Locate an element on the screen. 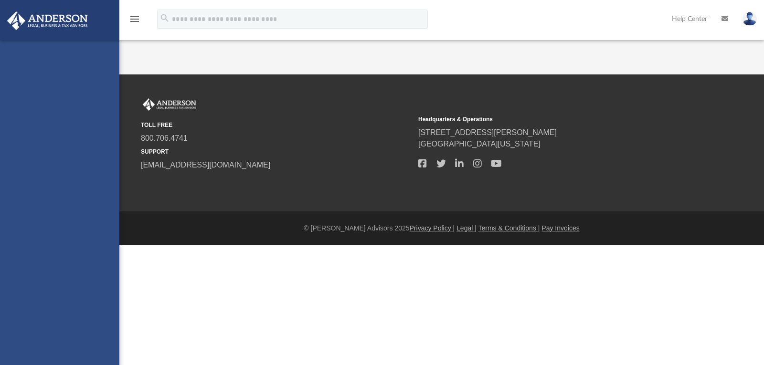 Image resolution: width=764 pixels, height=365 pixels. a: Pay Invoices is located at coordinates (560, 228).